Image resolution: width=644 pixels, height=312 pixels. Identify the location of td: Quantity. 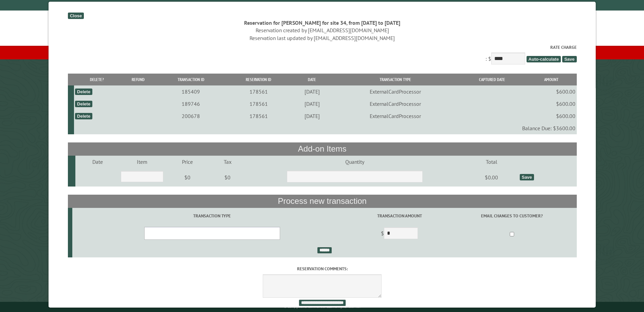
(355, 162).